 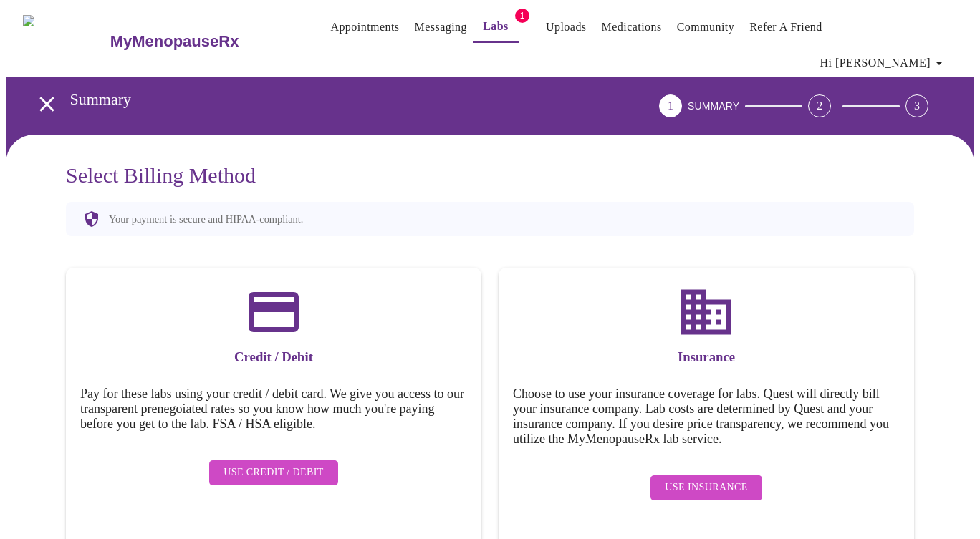 I want to click on a: Messaging, so click(x=441, y=27).